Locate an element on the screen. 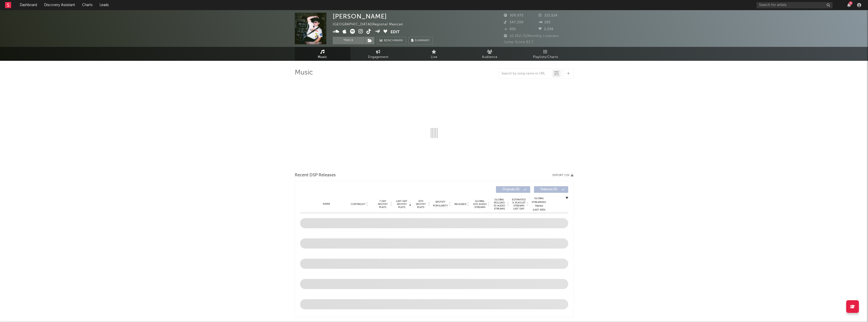  span: 105 is located at coordinates (545, 22).